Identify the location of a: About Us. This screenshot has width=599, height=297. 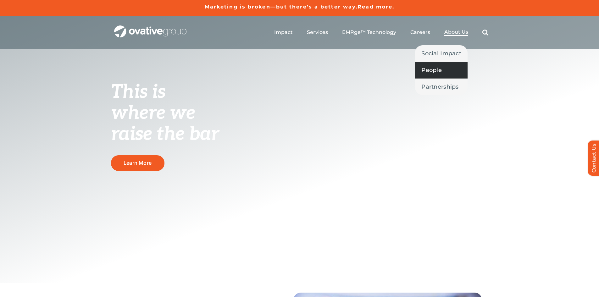
(456, 32).